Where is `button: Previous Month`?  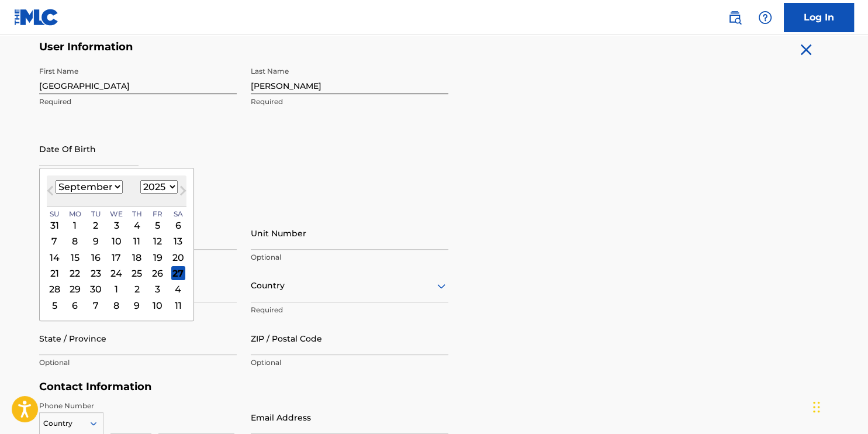 button: Previous Month is located at coordinates (50, 193).